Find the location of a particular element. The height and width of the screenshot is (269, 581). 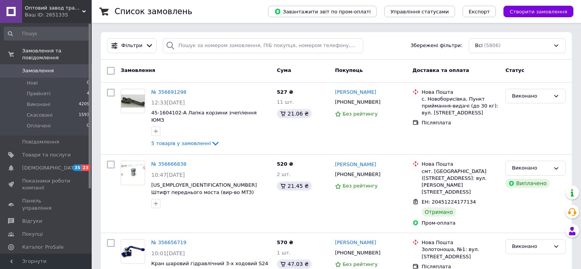

span: Прийняті is located at coordinates (39, 94).